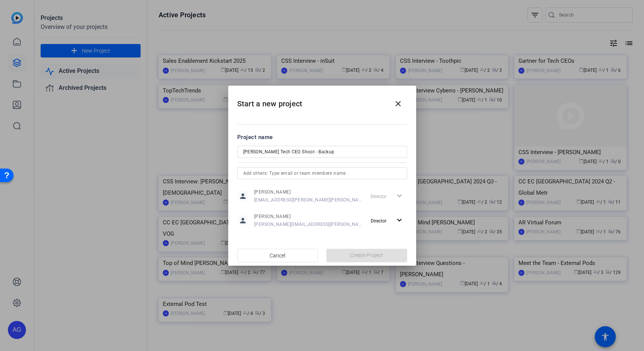 This screenshot has height=351, width=644. I want to click on input: Enter Project Name, so click(322, 151).